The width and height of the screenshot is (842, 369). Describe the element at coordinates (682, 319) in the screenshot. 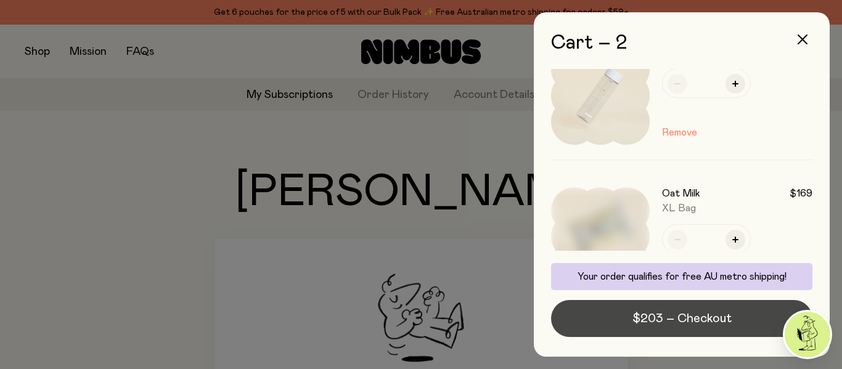

I see `button: $203 – Checkout` at that location.